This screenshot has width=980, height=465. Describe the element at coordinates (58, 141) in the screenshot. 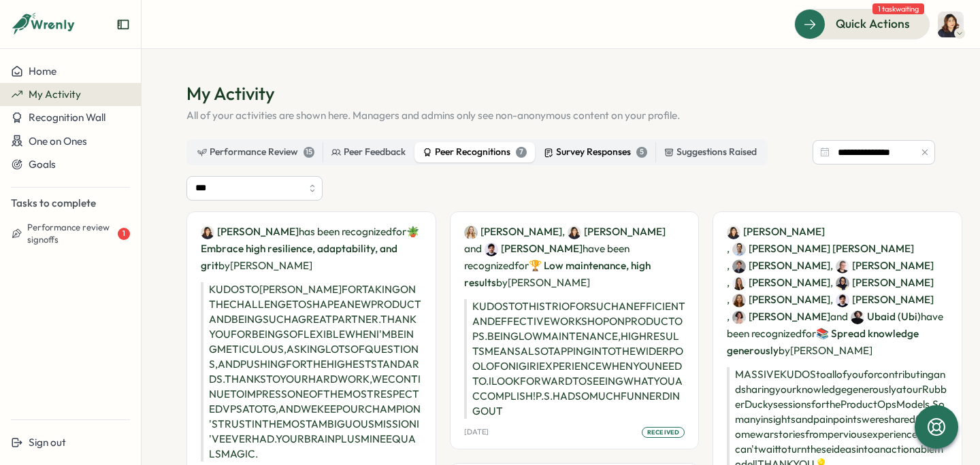

I see `span: One on Ones` at that location.